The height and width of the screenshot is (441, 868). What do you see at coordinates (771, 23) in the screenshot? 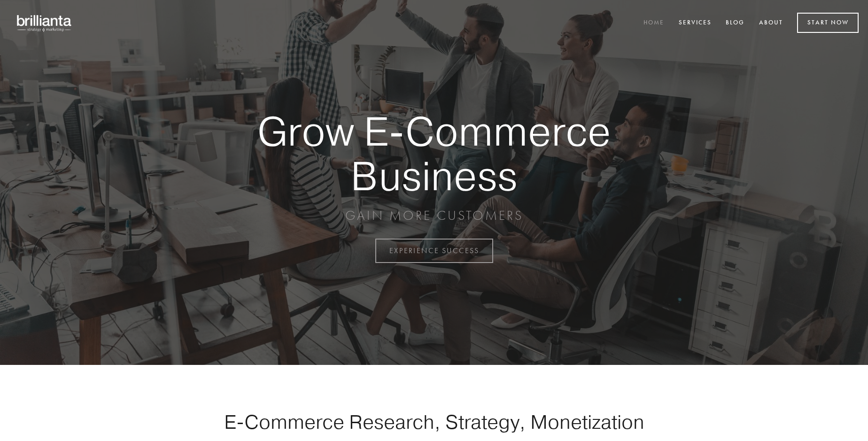
I see `a: About` at bounding box center [771, 23].